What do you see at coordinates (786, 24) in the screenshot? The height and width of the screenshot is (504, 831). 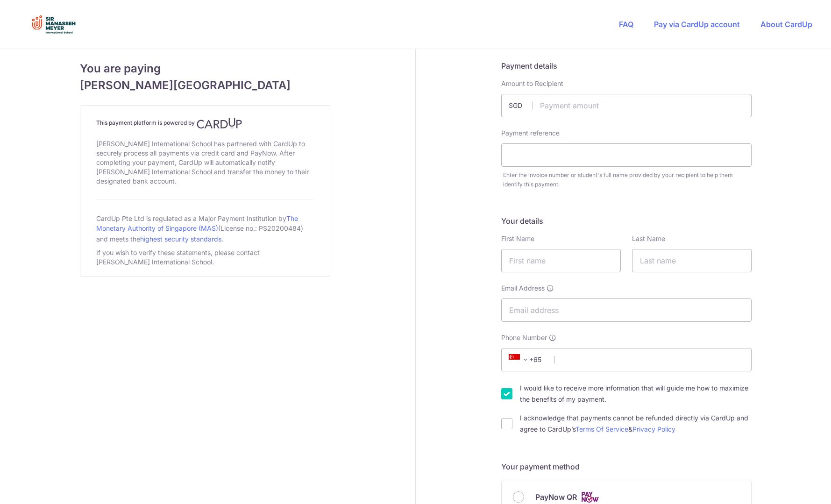 I see `a: About CardUp` at bounding box center [786, 24].